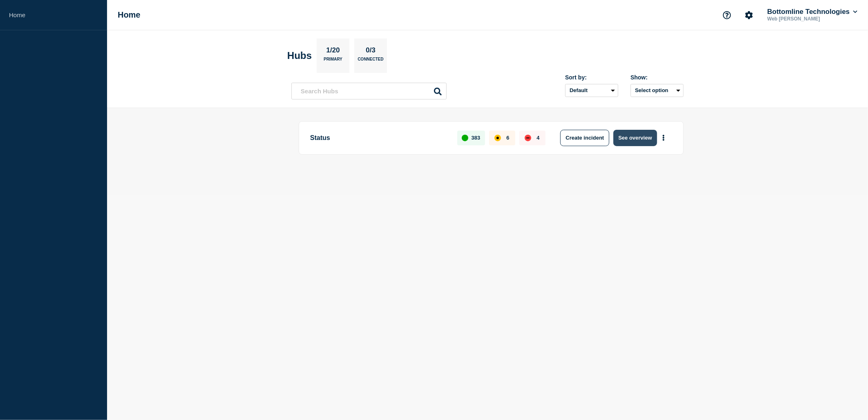 The width and height of the screenshot is (868, 420). Describe the element at coordinates (592, 90) in the screenshot. I see `select: Sort by` at that location.